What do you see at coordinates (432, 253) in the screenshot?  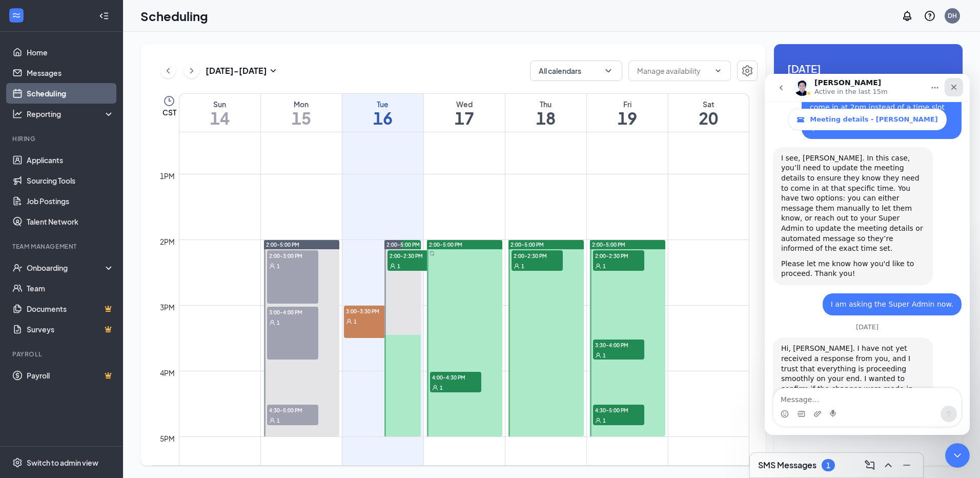 I see `svg: Sync` at bounding box center [432, 253].